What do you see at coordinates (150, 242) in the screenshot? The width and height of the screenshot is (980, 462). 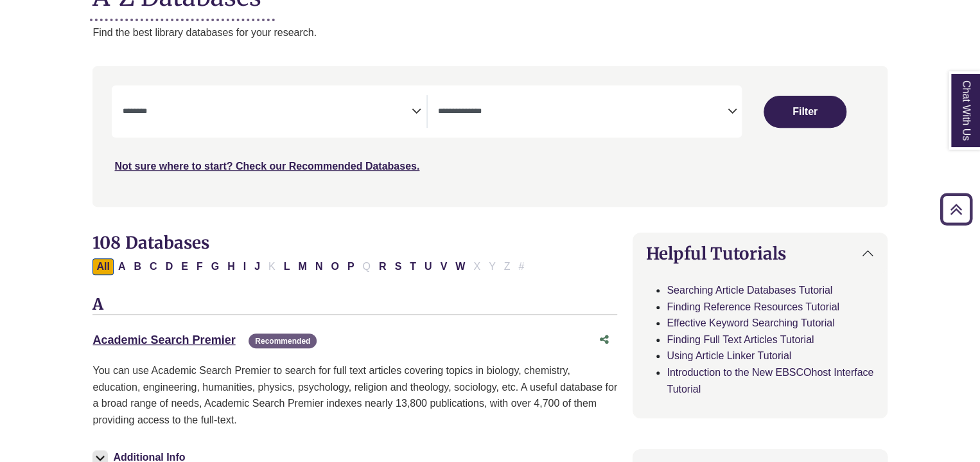 I see `span: 108 Databases` at bounding box center [150, 242].